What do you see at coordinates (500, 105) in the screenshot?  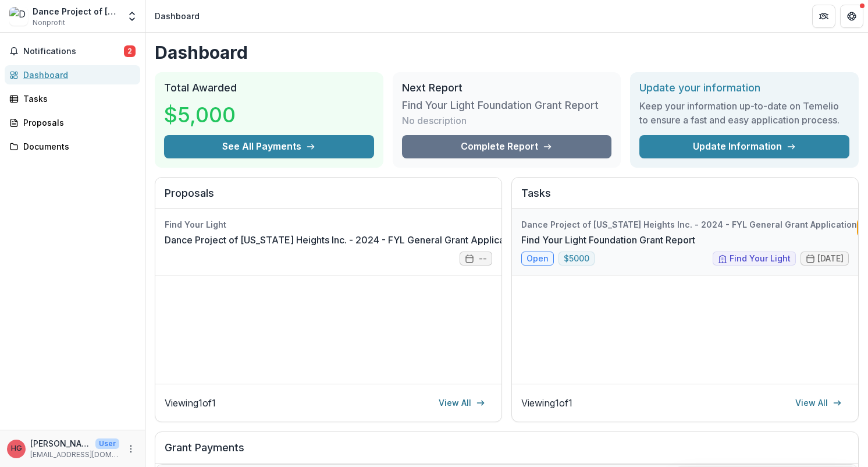 I see `h3: Find Your Light Foundation Grant Report` at bounding box center [500, 105].